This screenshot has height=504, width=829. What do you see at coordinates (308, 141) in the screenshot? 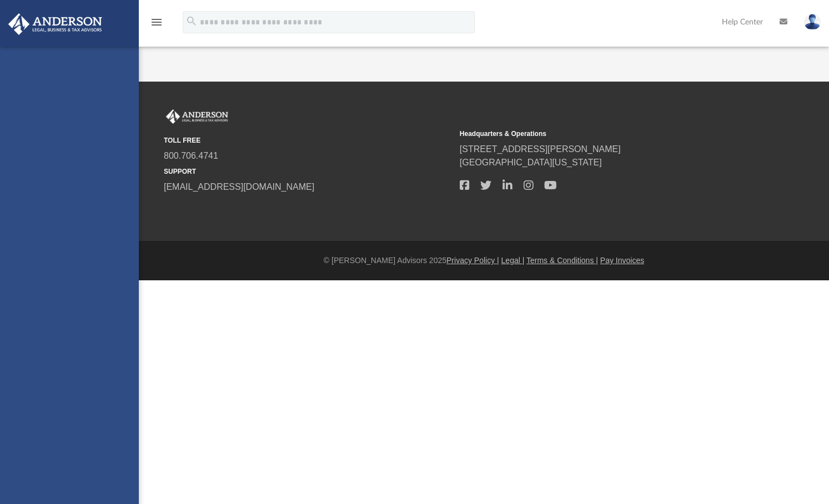
I see `small: TOLL FREE` at bounding box center [308, 141].